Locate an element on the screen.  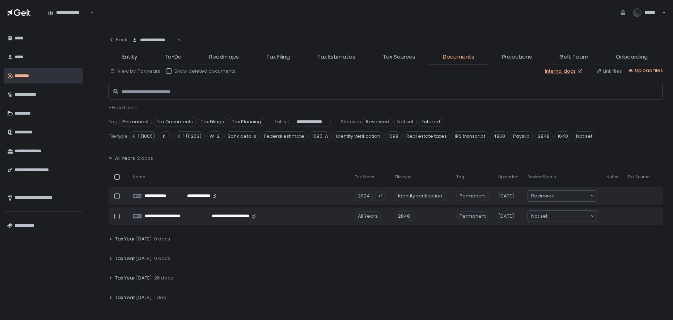
div: Back is located at coordinates (118, 40).